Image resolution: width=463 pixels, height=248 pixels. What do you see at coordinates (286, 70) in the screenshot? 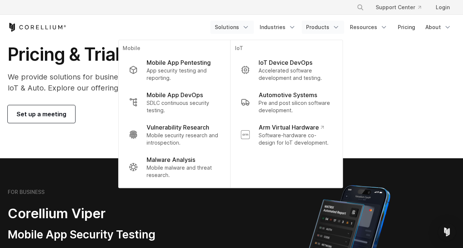
I see `a: IoT Device DevOps Accelerated software development and testing.` at bounding box center [286, 70].